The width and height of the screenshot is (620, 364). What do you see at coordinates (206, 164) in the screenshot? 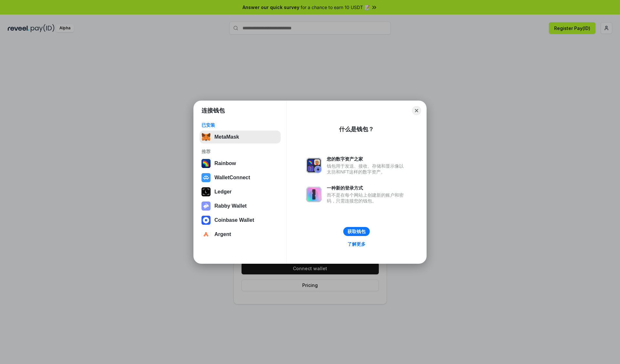
I see `img: svg+xml,%3Csvg%20width%3D%22120%22%20height%3D%22120%22%20viewBox%3D%220%200%20120%20120%22%20fil...` at bounding box center [206, 164].